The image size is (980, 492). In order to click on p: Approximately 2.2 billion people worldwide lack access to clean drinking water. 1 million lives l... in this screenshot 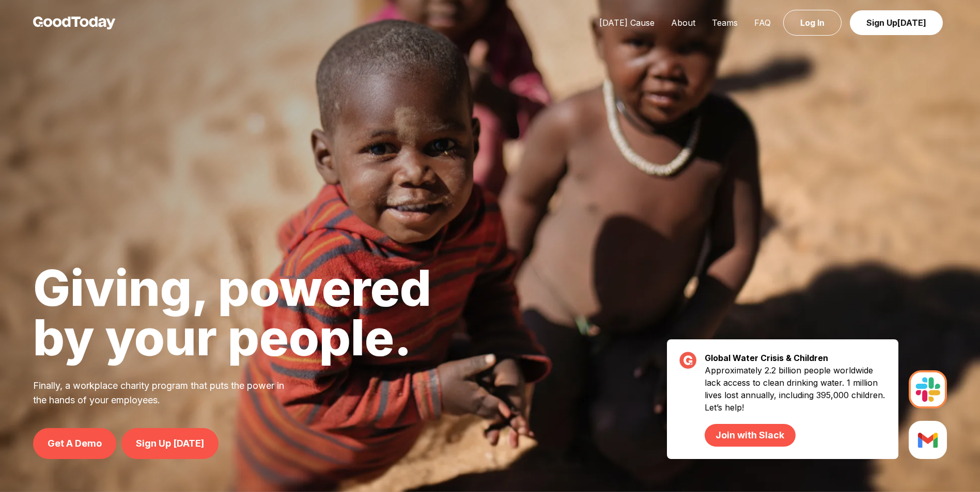, I will do `click(795, 405)`.